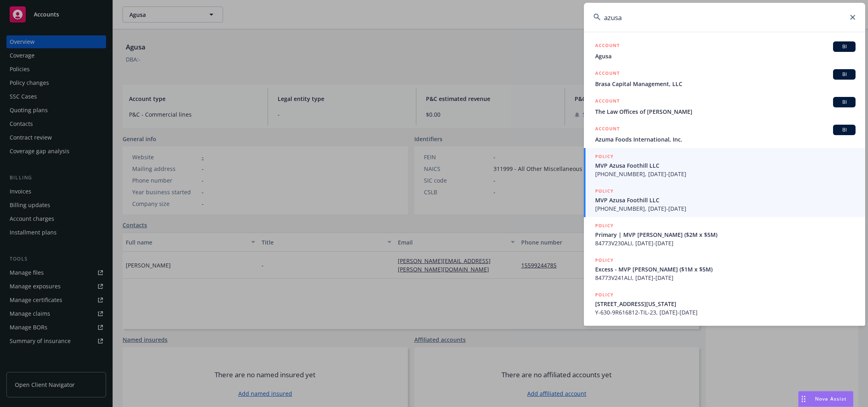 This screenshot has height=407, width=868. Describe the element at coordinates (725, 56) in the screenshot. I see `span: Agusa` at that location.